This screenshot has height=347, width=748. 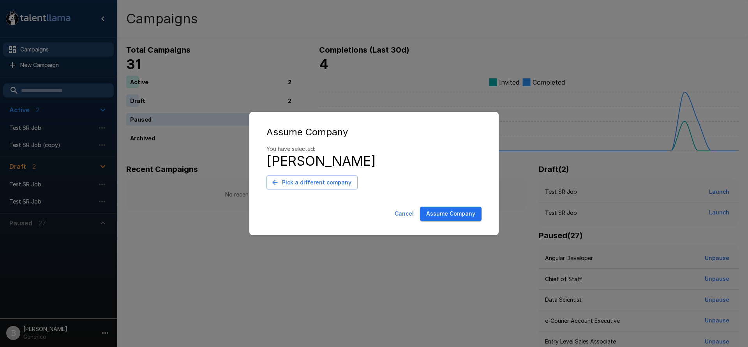 I want to click on div: Assume Company, so click(x=374, y=132).